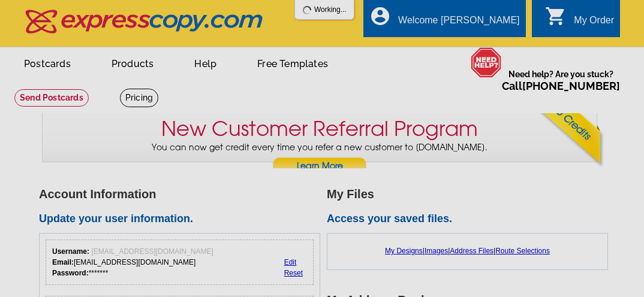 This screenshot has height=297, width=644. Describe the element at coordinates (290, 262) in the screenshot. I see `a: Edit` at that location.